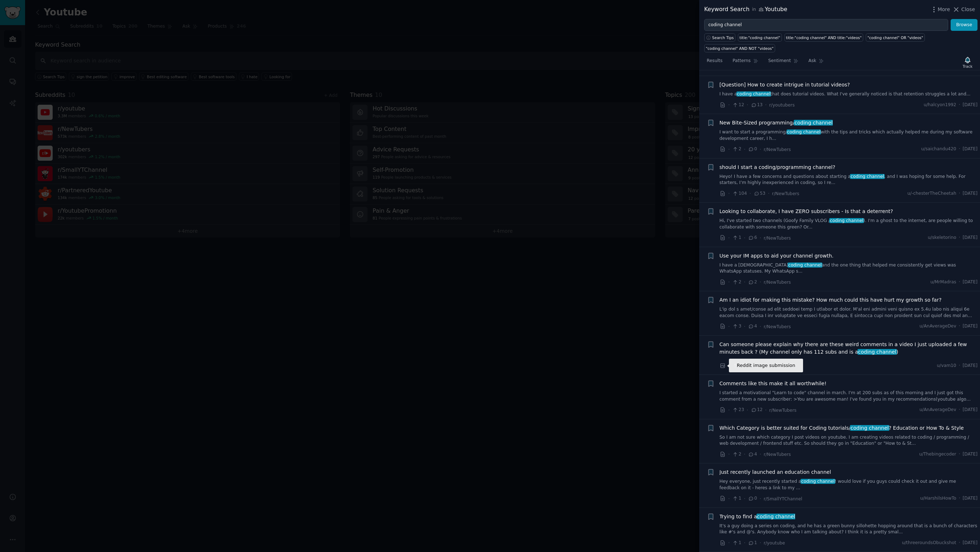 The width and height of the screenshot is (980, 552). What do you see at coordinates (785, 85) in the screenshot?
I see `span: [Question] How to create intrigue in tutorial videos?` at bounding box center [785, 85].